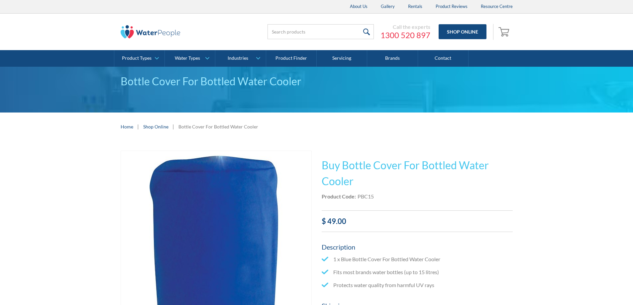 Image resolution: width=633 pixels, height=305 pixels. I want to click on li: 1 x Blue Bottle Cover For Bottled Water Cooler, so click(417, 260).